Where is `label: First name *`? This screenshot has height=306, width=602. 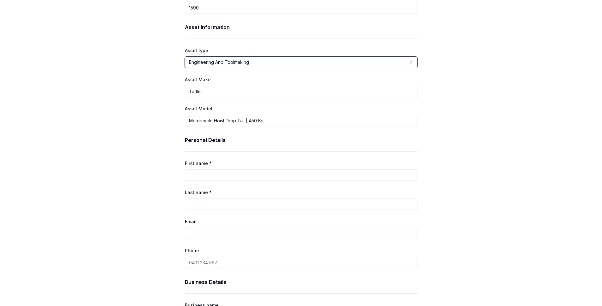
label: First name * is located at coordinates (198, 163).